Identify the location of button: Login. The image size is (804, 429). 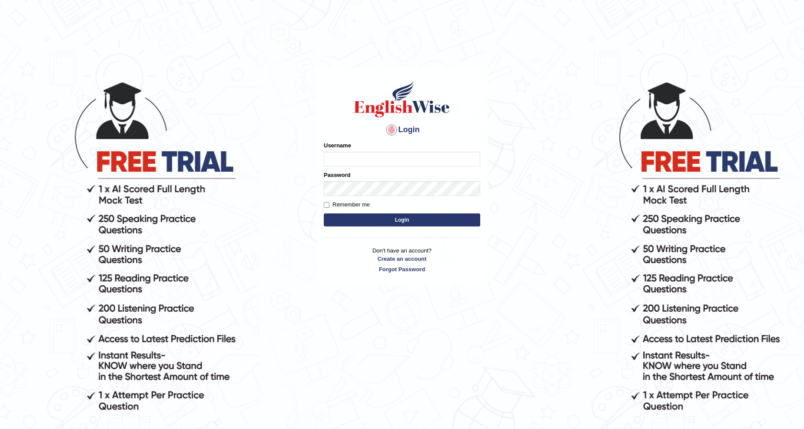
(402, 220).